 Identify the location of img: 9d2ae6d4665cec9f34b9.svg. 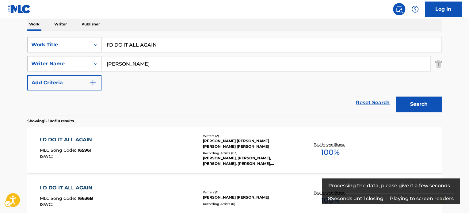
(93, 83).